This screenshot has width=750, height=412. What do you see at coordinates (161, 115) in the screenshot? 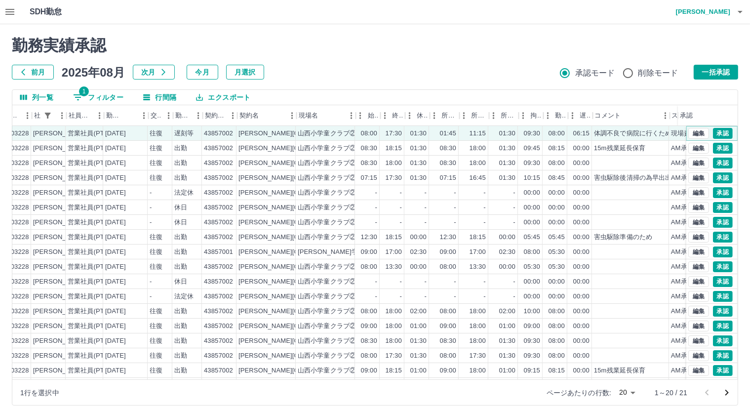
I see `div: 交通費` at bounding box center [161, 115].